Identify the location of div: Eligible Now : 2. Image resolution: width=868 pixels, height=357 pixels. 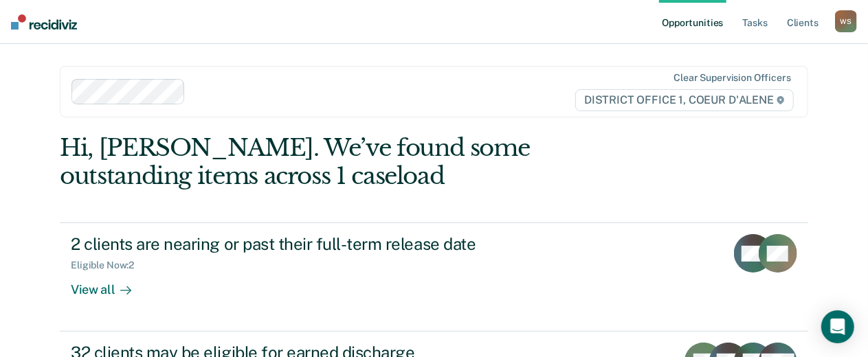
(108, 265).